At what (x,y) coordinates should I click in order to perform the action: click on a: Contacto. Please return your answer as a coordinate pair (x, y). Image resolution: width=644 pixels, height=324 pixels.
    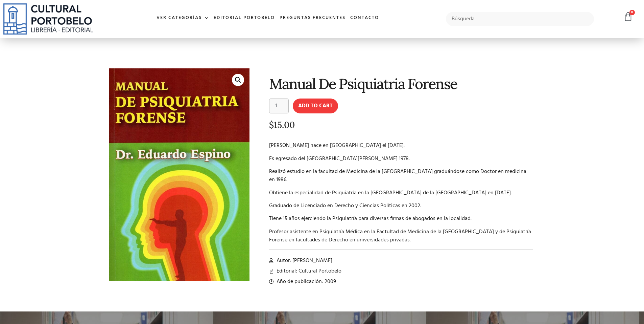
    Looking at the image, I should click on (365, 18).